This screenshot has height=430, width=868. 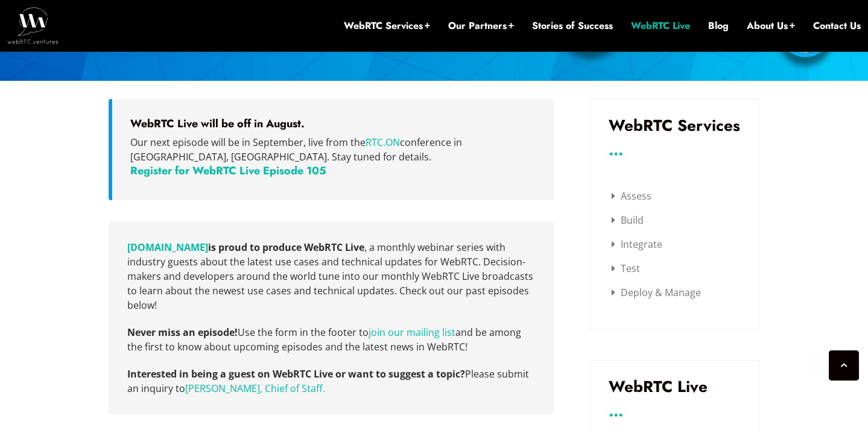 I want to click on p: , a monthly webinar series with industry guests about the latest use cases and technical updates ..., so click(x=331, y=277).